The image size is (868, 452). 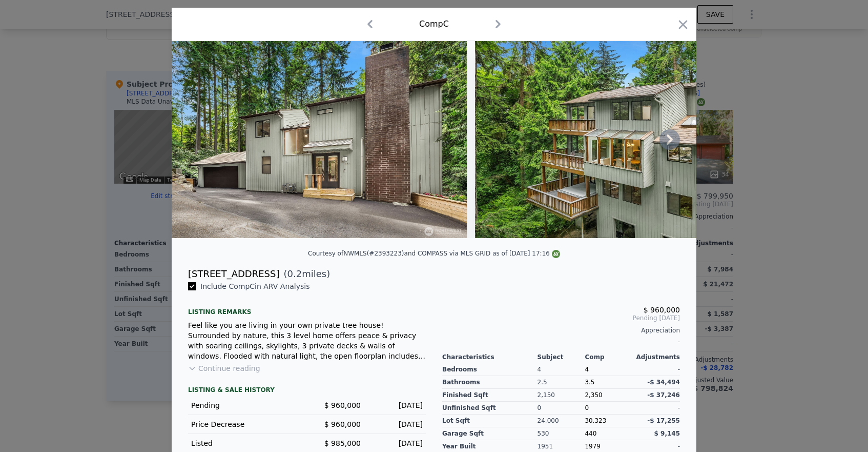 I want to click on div: 2.5, so click(x=561, y=382).